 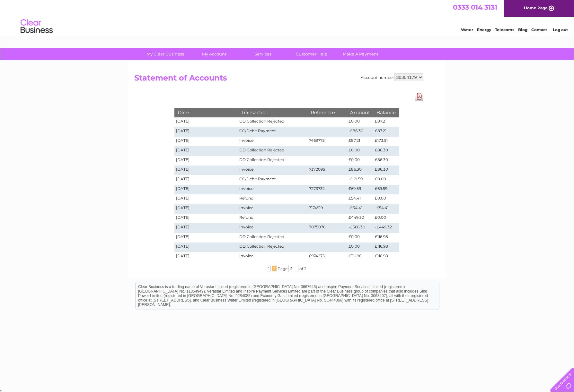 I want to click on img: logo.png, so click(x=37, y=27).